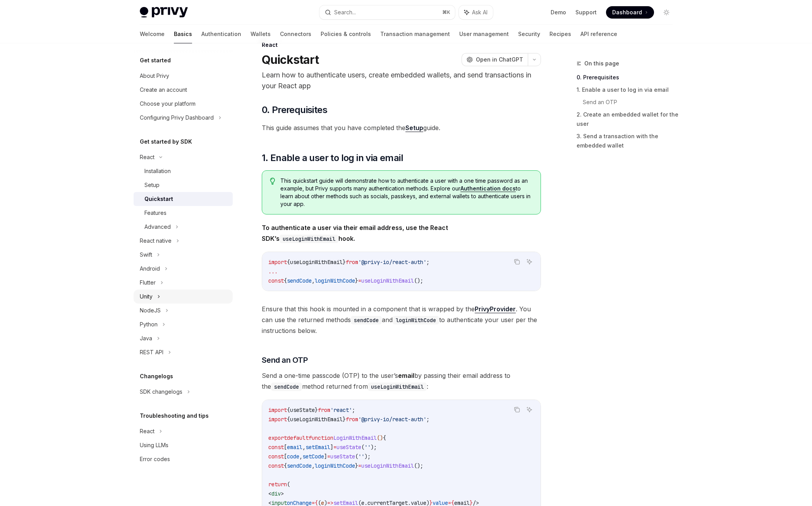 The width and height of the screenshot is (812, 506). I want to click on a: Connectors, so click(295, 34).